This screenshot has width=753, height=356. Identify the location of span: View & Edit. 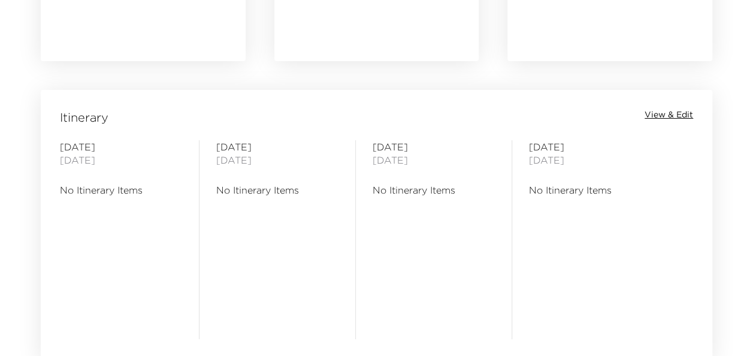
(668, 115).